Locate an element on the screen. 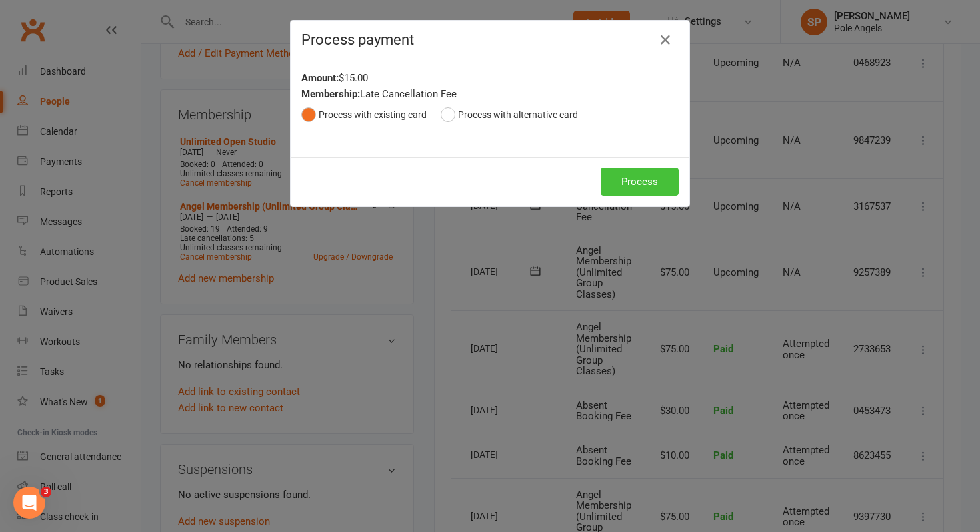 This screenshot has height=532, width=980. button: Close is located at coordinates (665, 40).